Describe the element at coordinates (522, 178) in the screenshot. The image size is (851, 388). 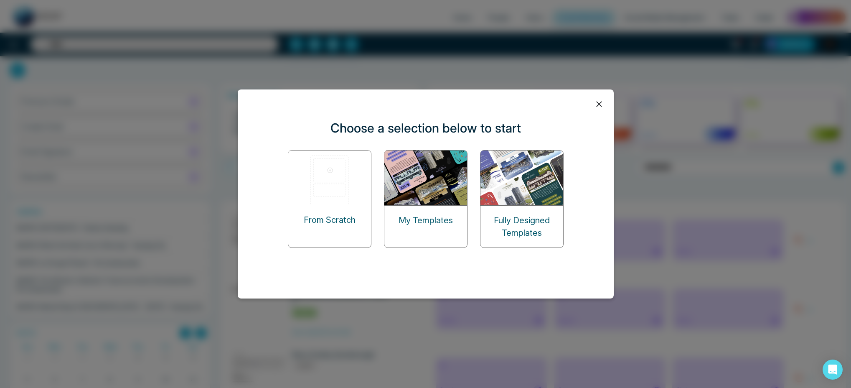
I see `img: designed-templates.png` at that location.